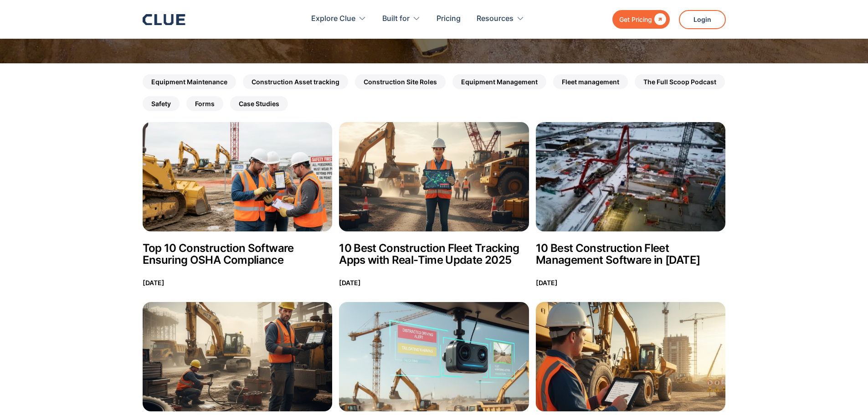 The height and width of the screenshot is (415, 868). I want to click on img: 10 Best Construction Fleet Management Software in 2025, so click(630, 177).